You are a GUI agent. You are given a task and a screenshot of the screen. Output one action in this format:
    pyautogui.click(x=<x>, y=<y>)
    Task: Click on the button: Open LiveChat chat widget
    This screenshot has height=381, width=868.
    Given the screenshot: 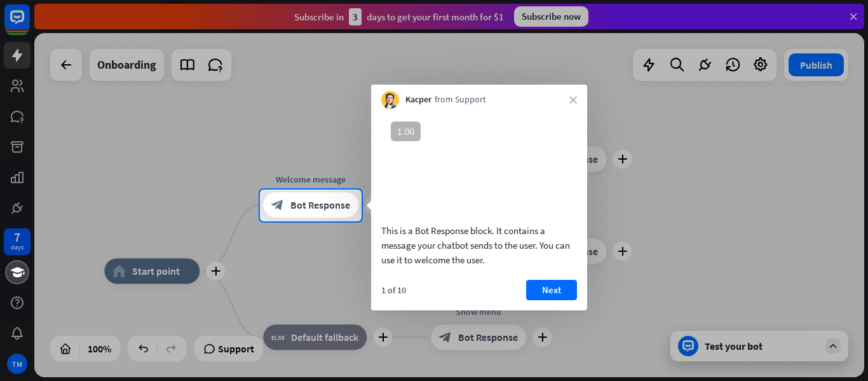 What is the action you would take?
    pyautogui.click(x=29, y=24)
    